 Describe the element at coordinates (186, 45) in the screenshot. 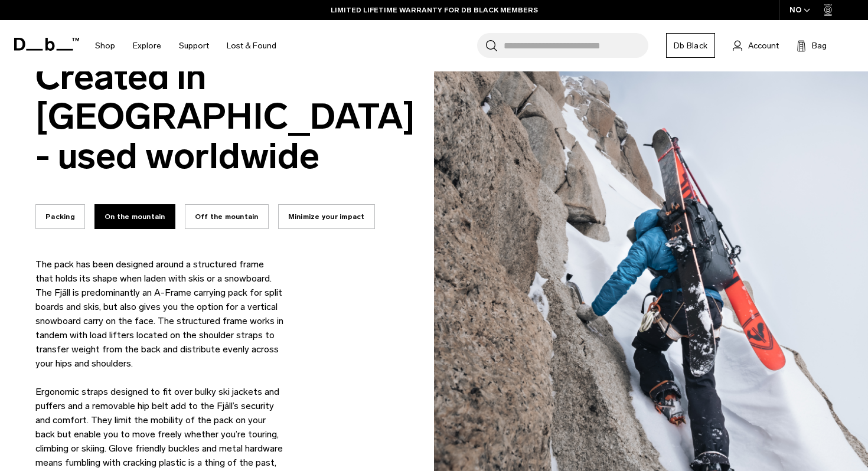

I see `nav: Main Navigation` at that location.